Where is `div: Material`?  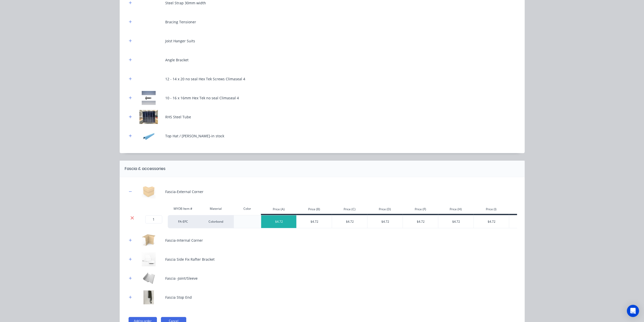 div: Material is located at coordinates (216, 209).